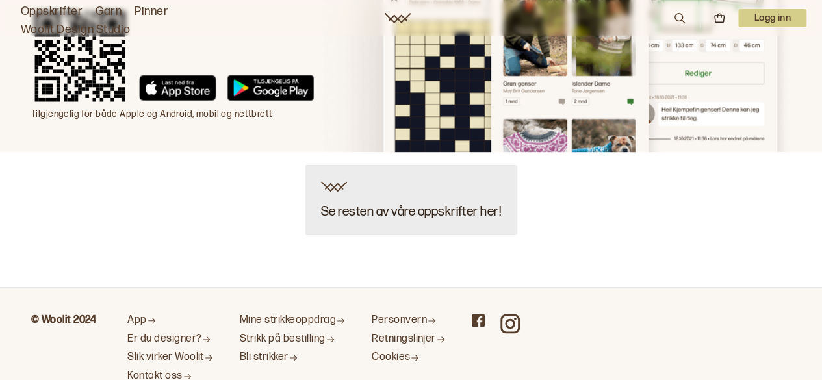 This screenshot has width=822, height=380. Describe the element at coordinates (479, 321) in the screenshot. I see `a: Woolit on Facebook` at that location.